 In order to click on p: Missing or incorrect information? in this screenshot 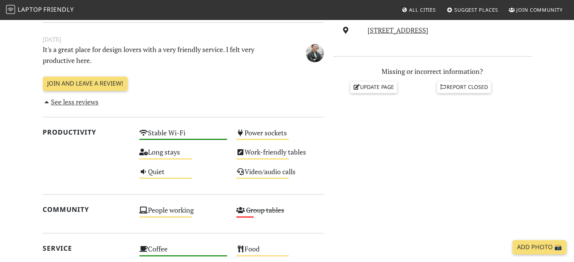, I will do `click(432, 71)`.